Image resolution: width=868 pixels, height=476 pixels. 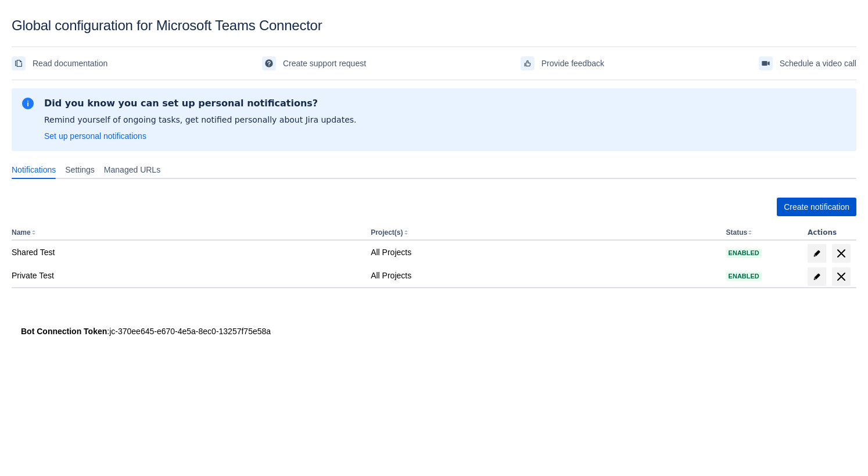 I want to click on a: Create support request, so click(x=314, y=63).